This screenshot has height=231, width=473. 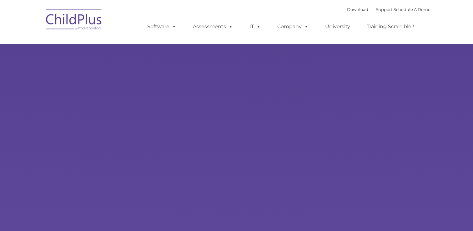 I want to click on a: Assessments, so click(x=213, y=27).